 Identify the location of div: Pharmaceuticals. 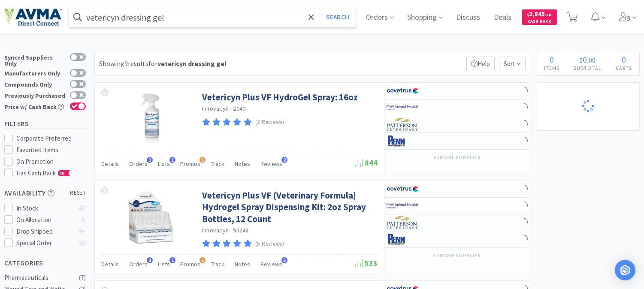
(39, 277).